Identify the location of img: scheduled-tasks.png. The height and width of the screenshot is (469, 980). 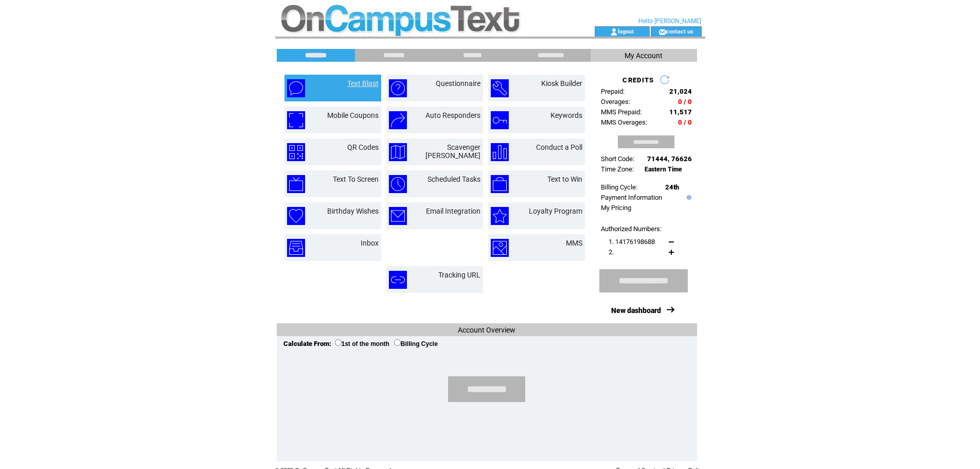
(398, 184).